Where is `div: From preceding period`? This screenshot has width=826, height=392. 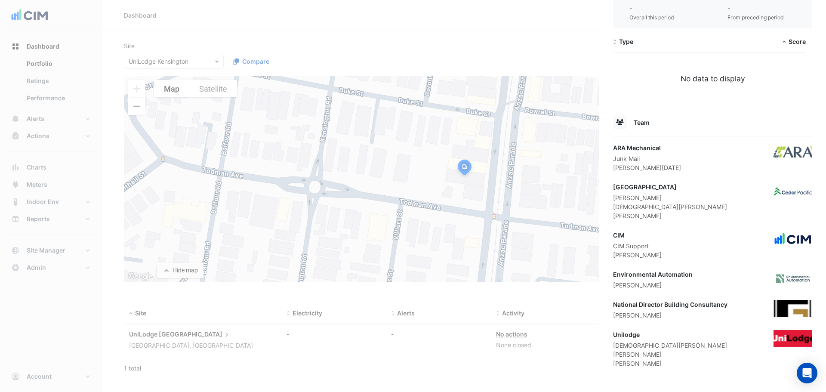
div: From preceding period is located at coordinates (756, 18).